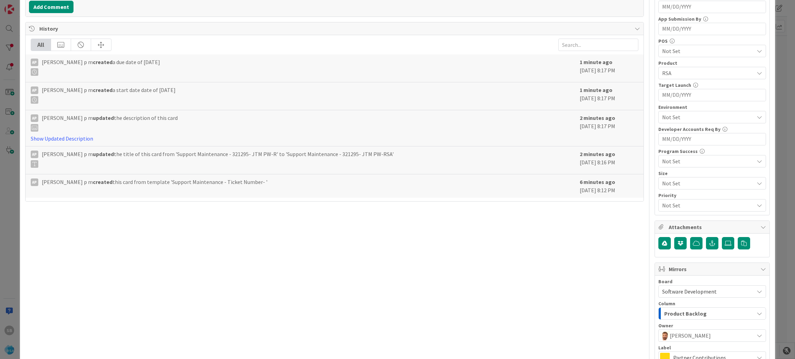  Describe the element at coordinates (712, 314) in the screenshot. I see `button: Product Backlog` at that location.